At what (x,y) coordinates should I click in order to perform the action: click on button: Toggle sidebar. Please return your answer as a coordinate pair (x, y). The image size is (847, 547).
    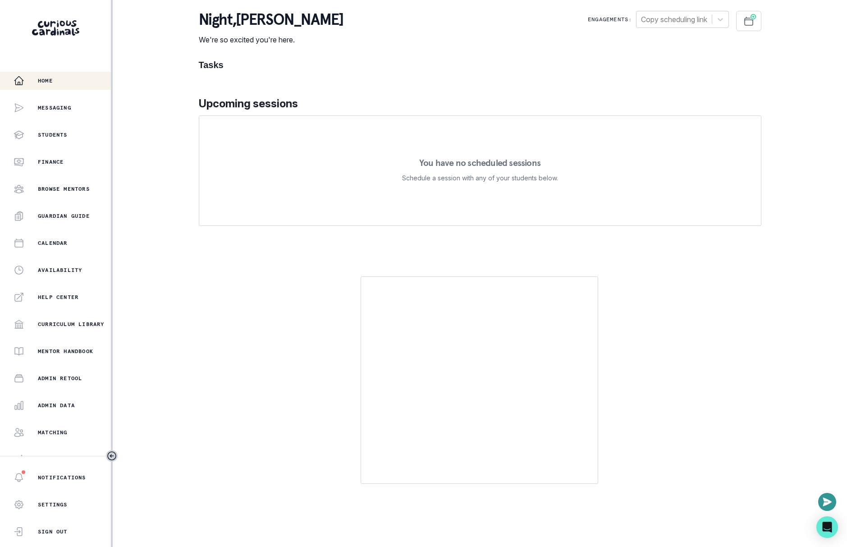
    Looking at the image, I should click on (112, 456).